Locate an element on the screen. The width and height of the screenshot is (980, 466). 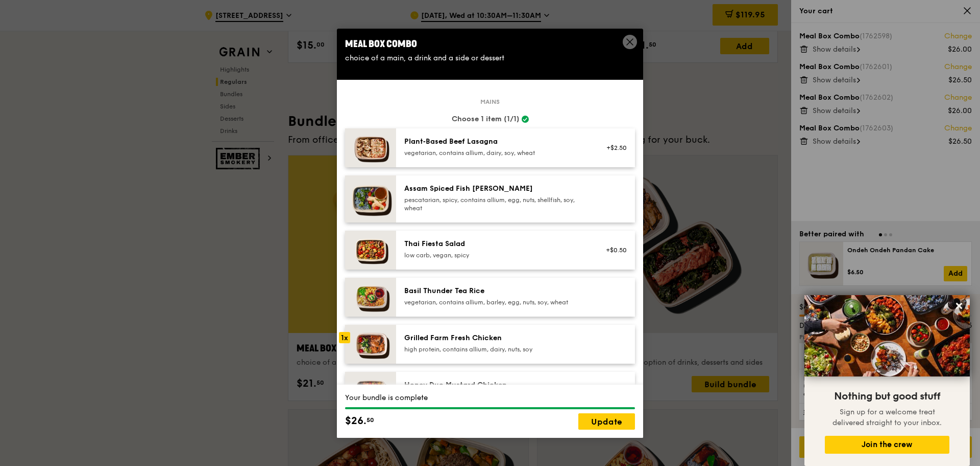
img: daily_normal_Citrusy-Cauliflower-Plant-Based-Lasagna-HORZ.jpg is located at coordinates (370, 148).